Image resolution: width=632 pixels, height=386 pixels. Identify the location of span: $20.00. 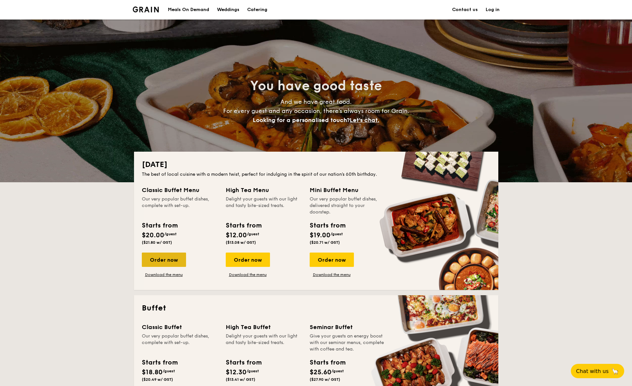
(153, 235).